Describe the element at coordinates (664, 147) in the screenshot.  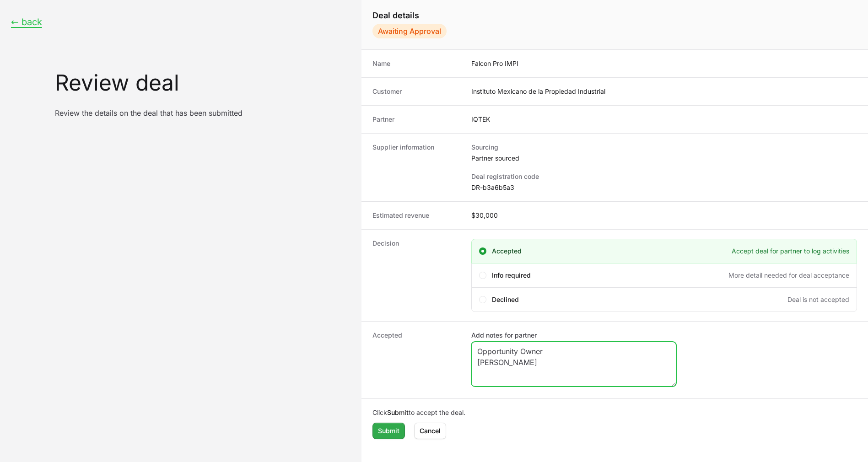
I see `dt: Sourcing` at that location.